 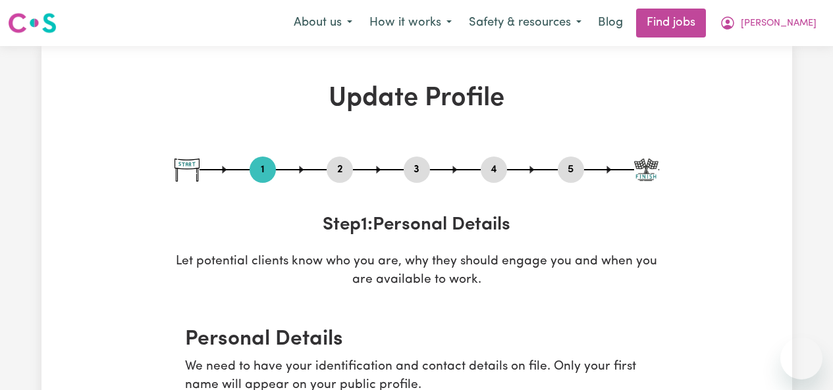 What do you see at coordinates (494, 170) in the screenshot?
I see `button: Go to step 4` at bounding box center [494, 170].